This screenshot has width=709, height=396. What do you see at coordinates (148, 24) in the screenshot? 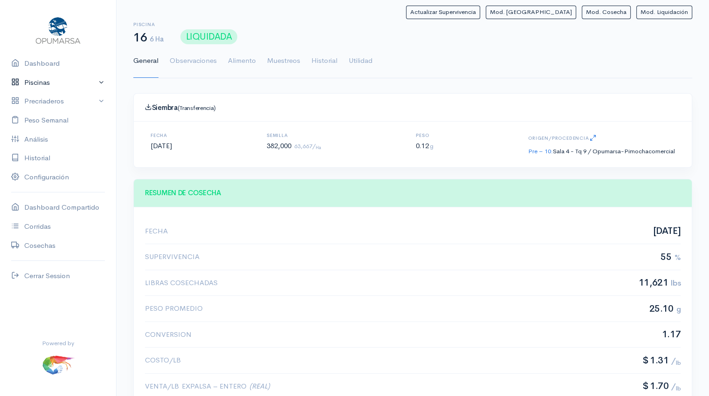
I see `h6: Piscina` at bounding box center [148, 24].